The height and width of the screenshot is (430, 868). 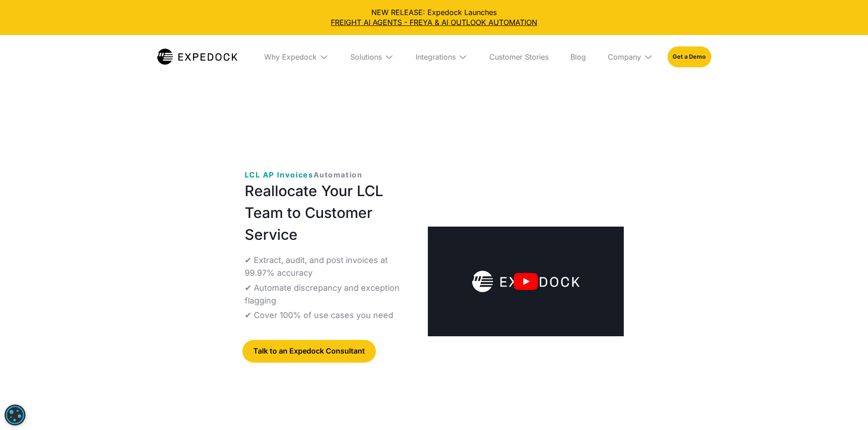 What do you see at coordinates (578, 57) in the screenshot?
I see `a: Blog` at bounding box center [578, 57].